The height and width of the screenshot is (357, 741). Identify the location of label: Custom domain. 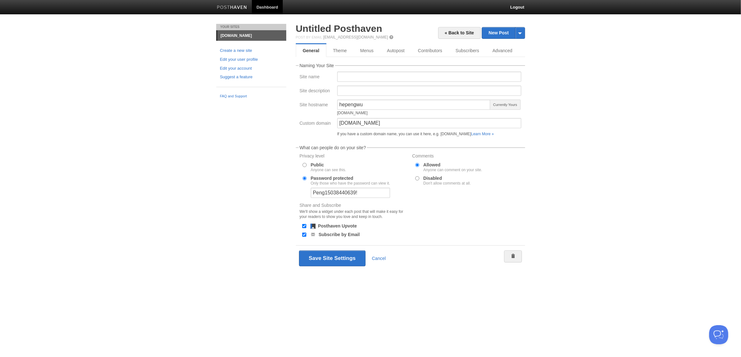
(316, 124).